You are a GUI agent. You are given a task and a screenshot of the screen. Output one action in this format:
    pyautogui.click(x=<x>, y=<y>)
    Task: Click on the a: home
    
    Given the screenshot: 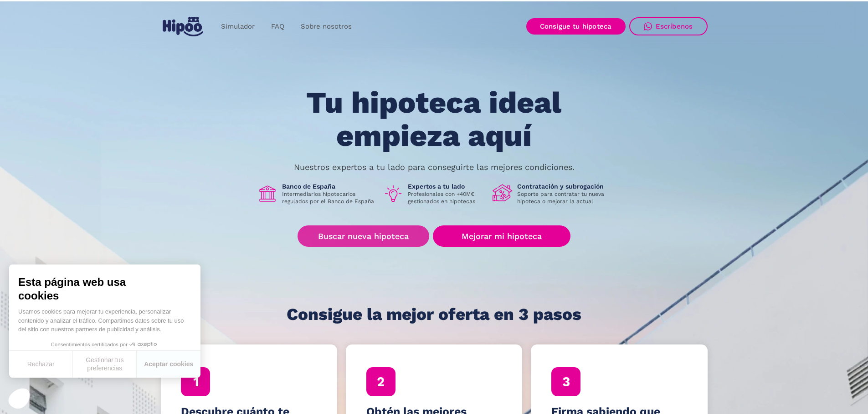 What is the action you would take?
    pyautogui.click(x=183, y=26)
    